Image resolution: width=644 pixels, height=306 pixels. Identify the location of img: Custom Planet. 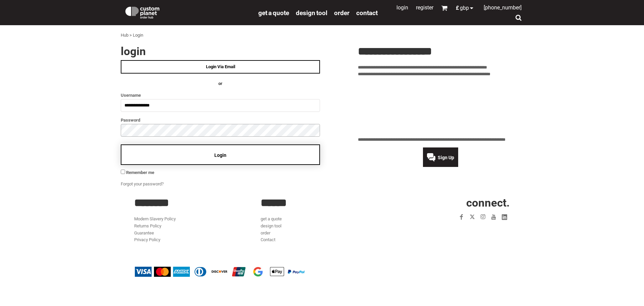
(142, 12).